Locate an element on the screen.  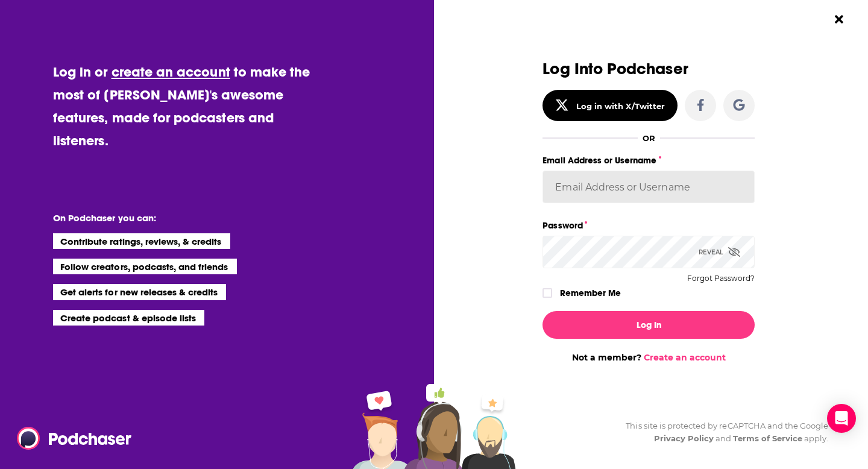
div: Log in with X/Twitter is located at coordinates (620, 106).